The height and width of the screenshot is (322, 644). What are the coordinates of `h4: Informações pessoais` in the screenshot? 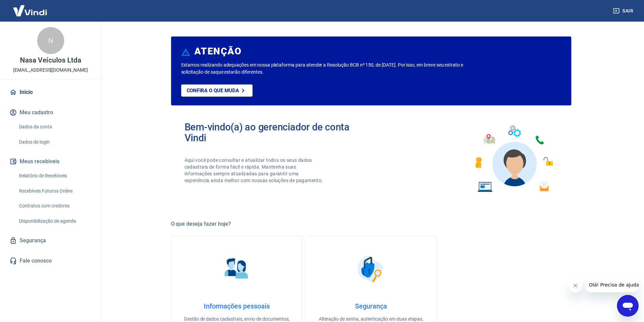 It's located at (237, 306).